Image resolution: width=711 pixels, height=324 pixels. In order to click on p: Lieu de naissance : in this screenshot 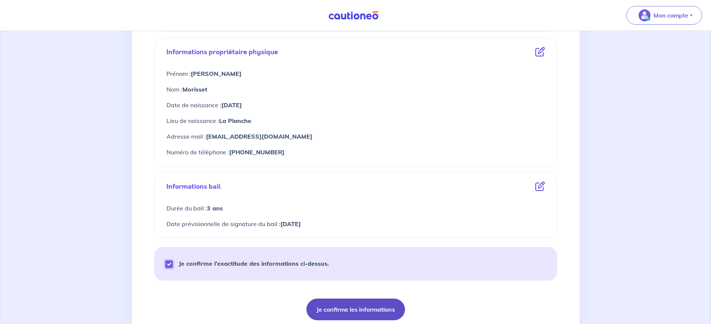, I will do `click(356, 121)`.